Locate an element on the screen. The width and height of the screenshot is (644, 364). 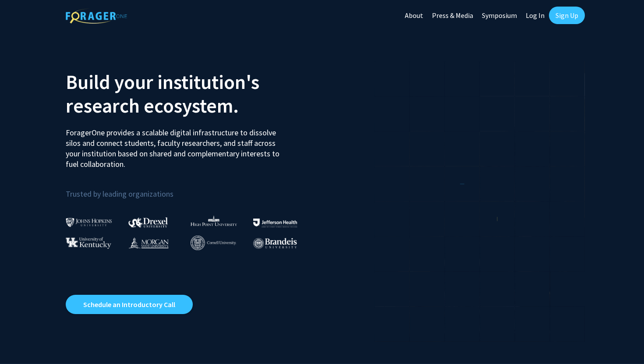
a: Opens in a new tab is located at coordinates (129, 304).